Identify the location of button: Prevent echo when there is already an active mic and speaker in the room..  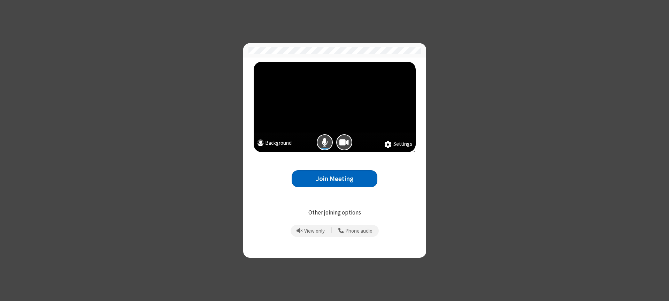
(311, 231).